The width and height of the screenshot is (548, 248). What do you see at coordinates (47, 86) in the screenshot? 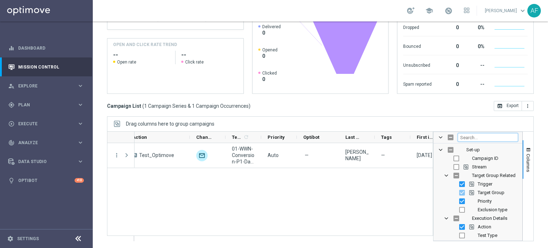
I see `span: Explore` at bounding box center [47, 86].